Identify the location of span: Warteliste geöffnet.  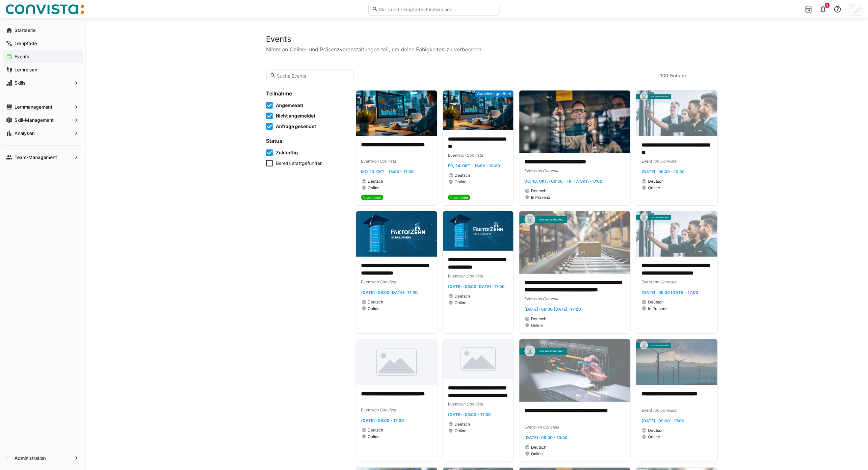
(494, 94).